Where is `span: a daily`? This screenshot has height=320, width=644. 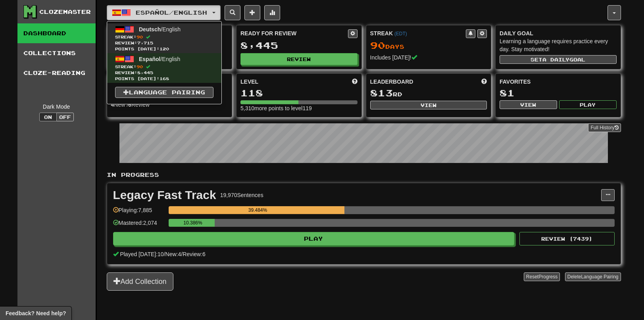
span: a daily is located at coordinates (556, 59).